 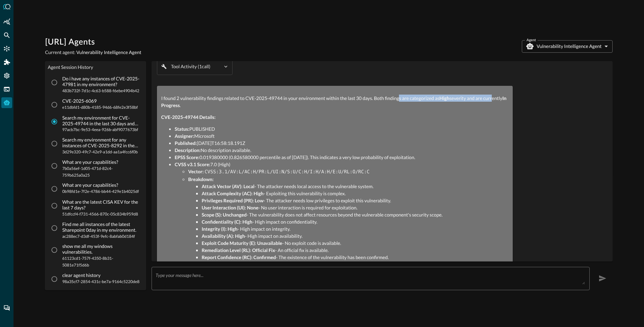 What do you see at coordinates (355, 236) in the screenshot?
I see `li: - High impact on availability.` at bounding box center [355, 236].